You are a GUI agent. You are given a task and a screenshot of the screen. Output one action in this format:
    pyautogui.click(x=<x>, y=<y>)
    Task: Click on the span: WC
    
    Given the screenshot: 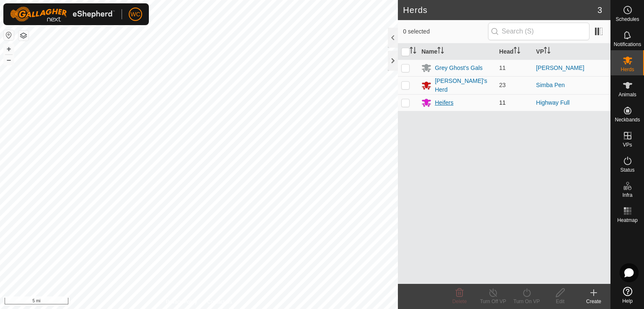 What is the action you would take?
    pyautogui.click(x=135, y=14)
    